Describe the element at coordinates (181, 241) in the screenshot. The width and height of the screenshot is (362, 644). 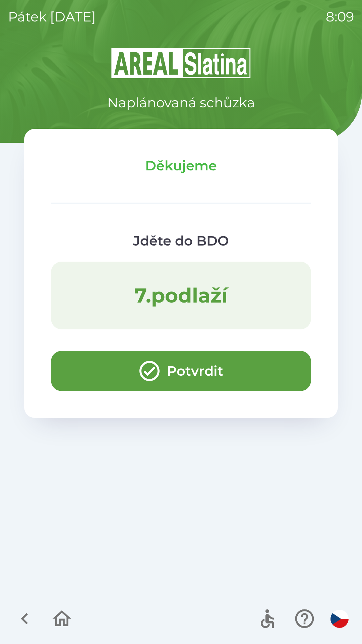
I see `p: Jděte do BDO` at that location.